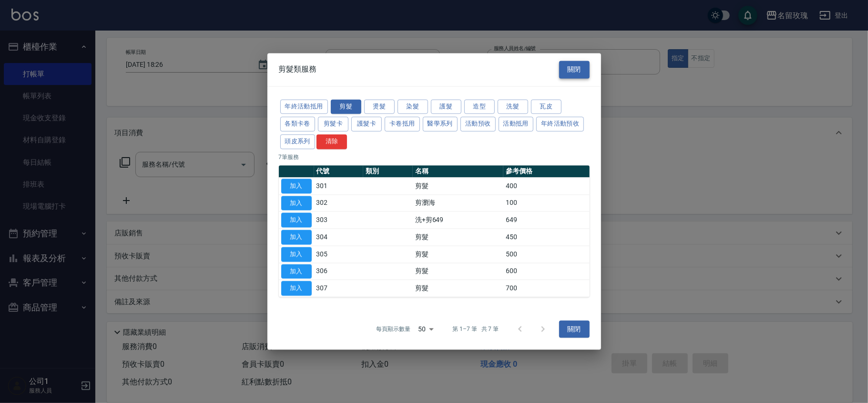 Image resolution: width=868 pixels, height=403 pixels. What do you see at coordinates (440, 124) in the screenshot?
I see `button: 醫學系列` at bounding box center [440, 124].